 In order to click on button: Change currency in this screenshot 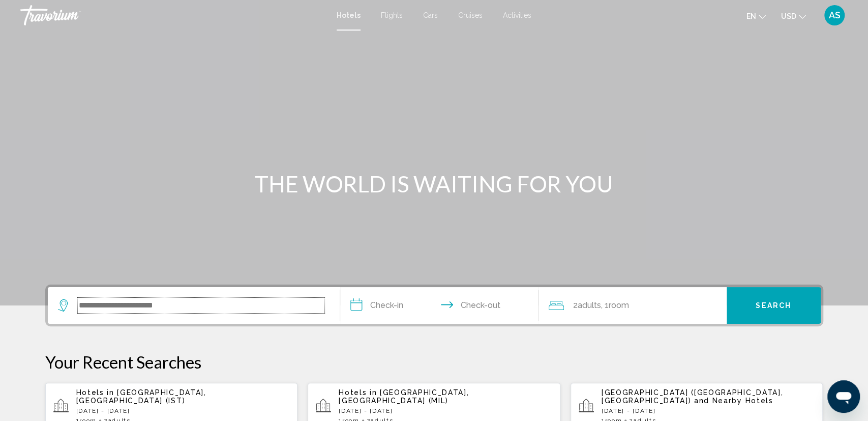, I will do `click(793, 16)`.